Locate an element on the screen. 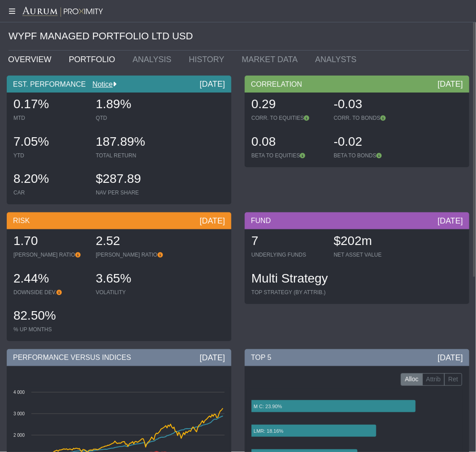  a: MARKET DATA is located at coordinates (272, 59).